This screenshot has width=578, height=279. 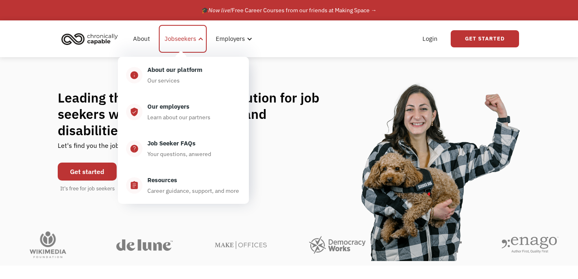 What do you see at coordinates (87, 189) in the screenshot?
I see `div: It's free for job seekers` at bounding box center [87, 189].